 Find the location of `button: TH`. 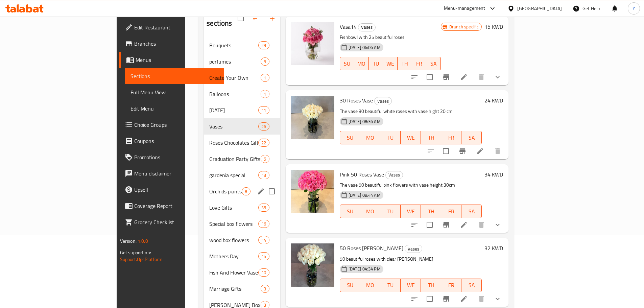

button: TH is located at coordinates (431, 211).